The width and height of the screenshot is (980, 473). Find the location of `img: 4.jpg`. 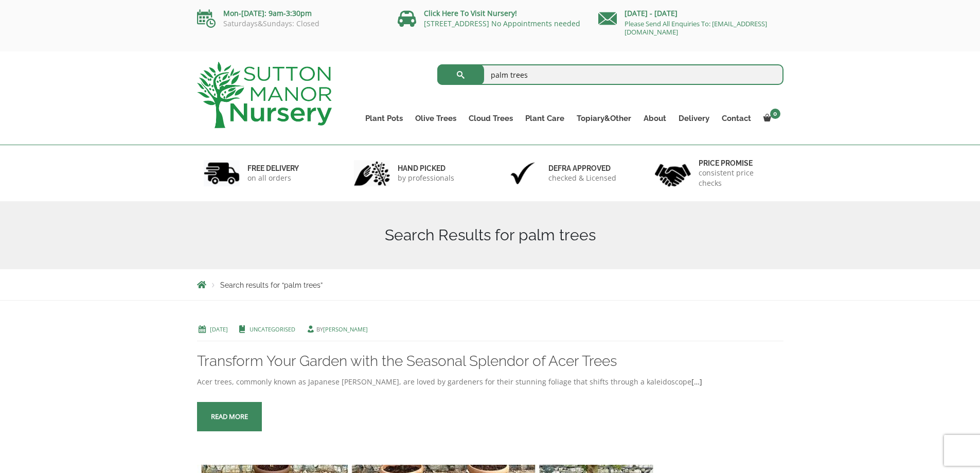

img: 4.jpg is located at coordinates (672, 173).